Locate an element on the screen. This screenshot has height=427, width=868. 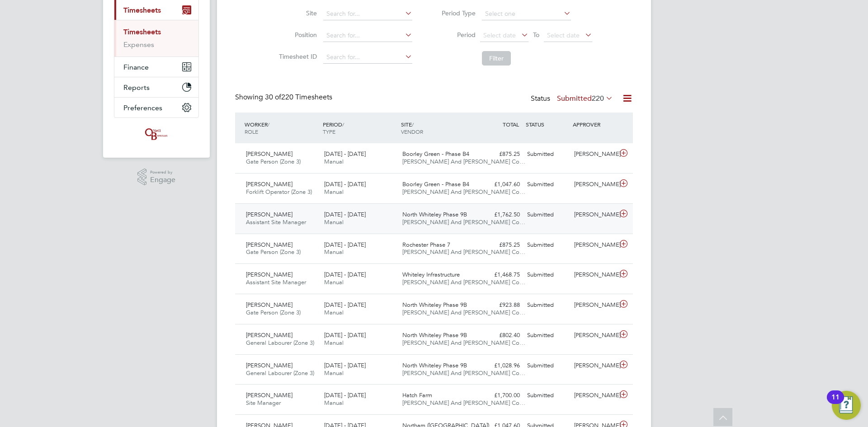
button: Reports is located at coordinates (157, 87).